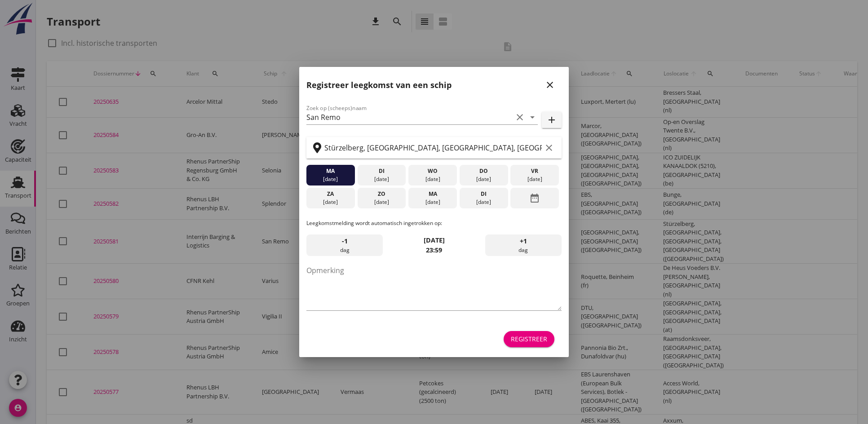  I want to click on input: Zoek op terminal of plaats, so click(433, 148).